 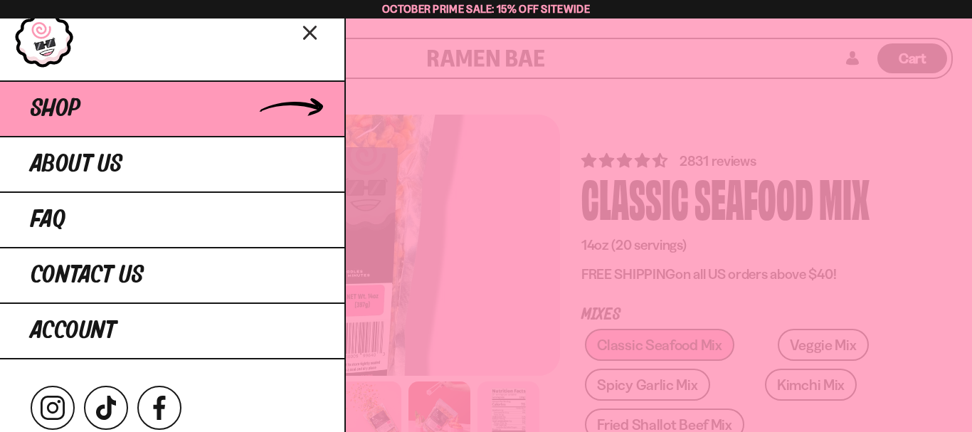 What do you see at coordinates (76, 164) in the screenshot?
I see `span: About Us` at bounding box center [76, 164].